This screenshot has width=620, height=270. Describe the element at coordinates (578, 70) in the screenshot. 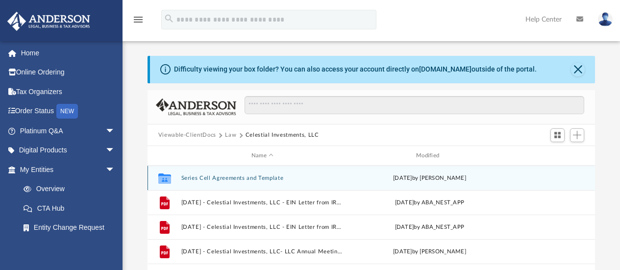

I see `button: Close` at that location.